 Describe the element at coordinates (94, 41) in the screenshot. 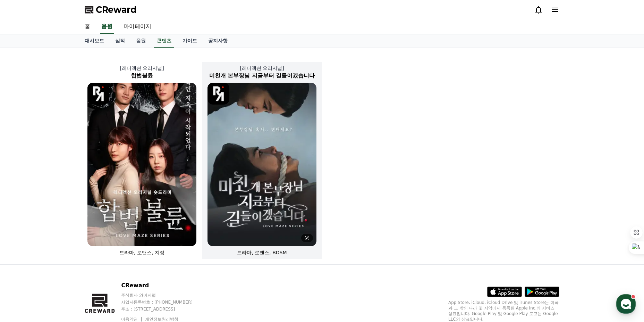

I see `a: 대시보드` at that location.